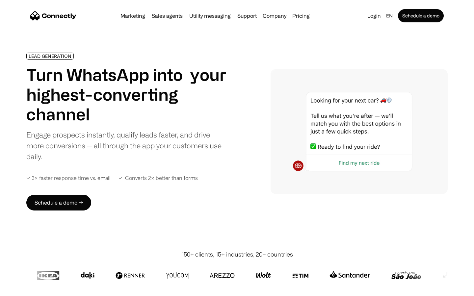 The width and height of the screenshot is (474, 296). Describe the element at coordinates (374, 16) in the screenshot. I see `a: Login` at that location.